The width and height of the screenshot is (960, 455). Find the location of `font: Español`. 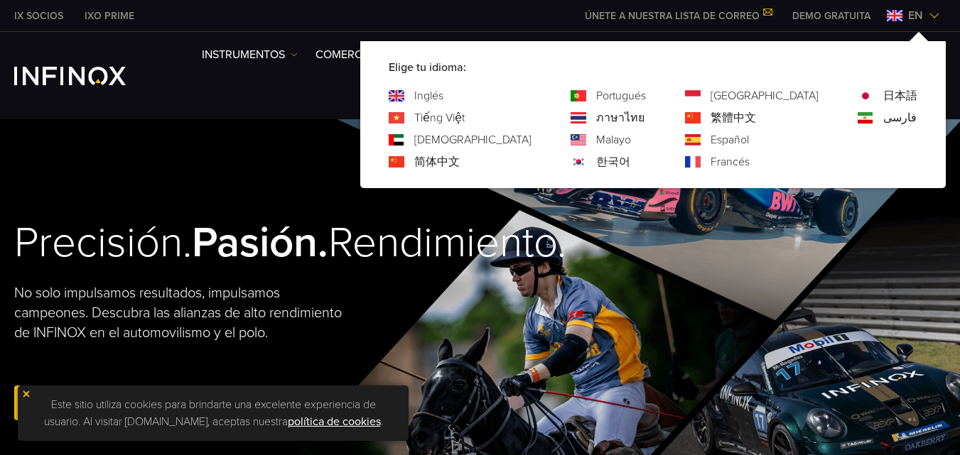

font: Español is located at coordinates (730, 140).